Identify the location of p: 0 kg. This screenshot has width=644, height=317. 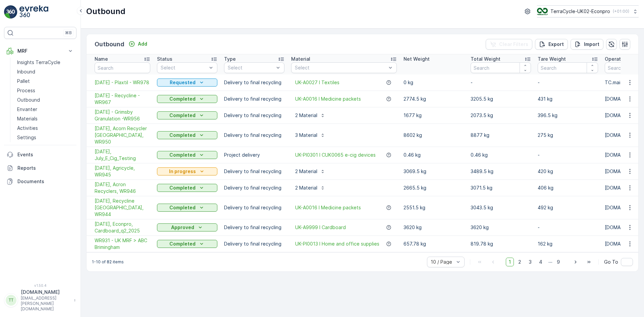
(434, 82).